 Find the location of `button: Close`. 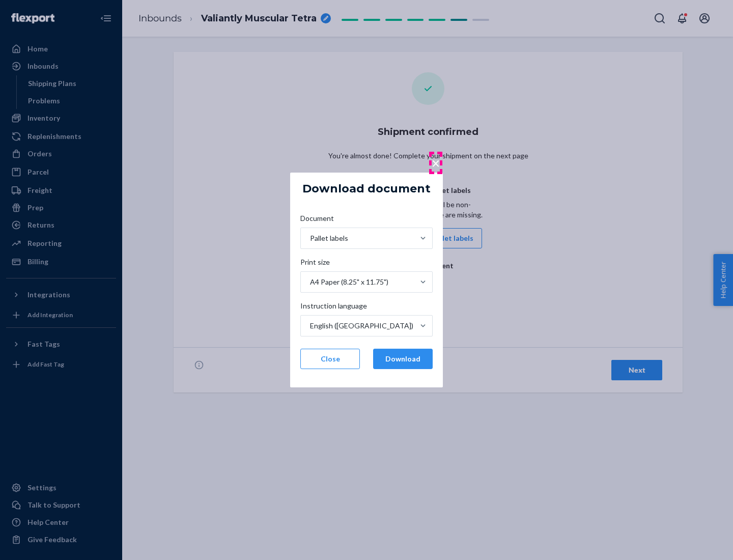

button: Close is located at coordinates (330, 359).